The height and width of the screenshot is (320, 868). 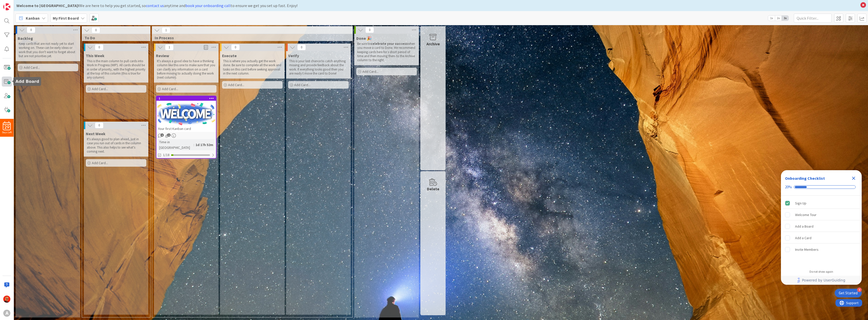 What do you see at coordinates (48, 50) in the screenshot?
I see `p: Keep cards that are not ready yet to start working on. These can be early ideas or work that you ...` at bounding box center [48, 50].